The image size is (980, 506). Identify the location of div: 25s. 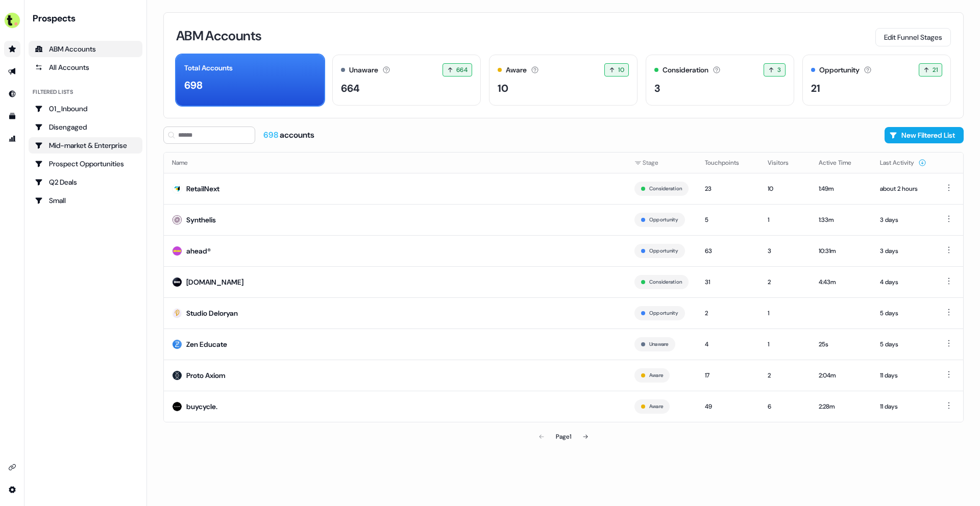
(842, 344).